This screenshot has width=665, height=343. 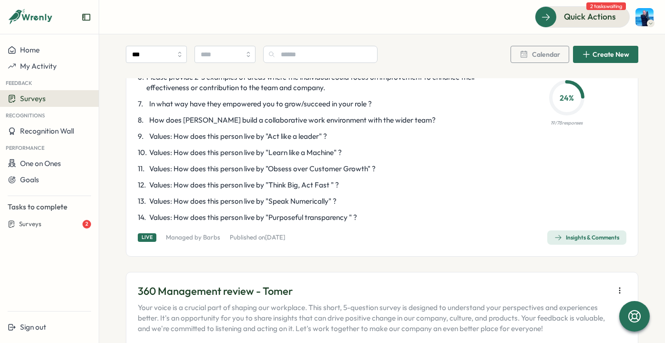 I want to click on button: Henry Innis, so click(x=645, y=17).